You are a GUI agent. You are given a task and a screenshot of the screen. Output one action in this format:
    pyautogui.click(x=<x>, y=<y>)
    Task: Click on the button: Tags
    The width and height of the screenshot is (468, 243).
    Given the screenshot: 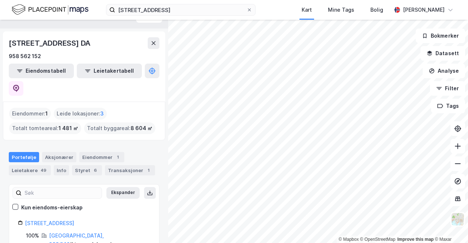 What is the action you would take?
    pyautogui.click(x=448, y=106)
    